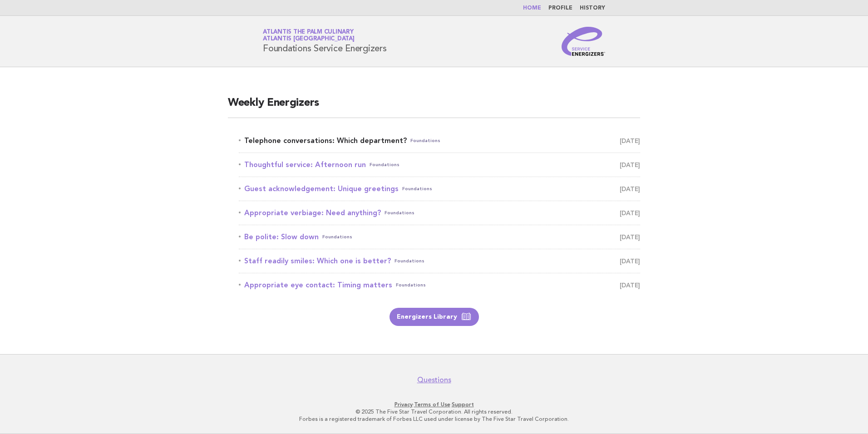 The height and width of the screenshot is (434, 868). Describe the element at coordinates (462, 405) in the screenshot. I see `a: Support` at that location.